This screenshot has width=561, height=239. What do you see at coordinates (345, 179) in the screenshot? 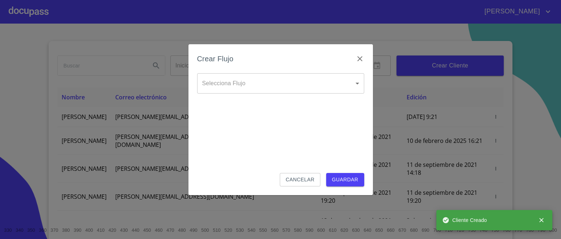
I see `span: Guardar` at bounding box center [345, 179].